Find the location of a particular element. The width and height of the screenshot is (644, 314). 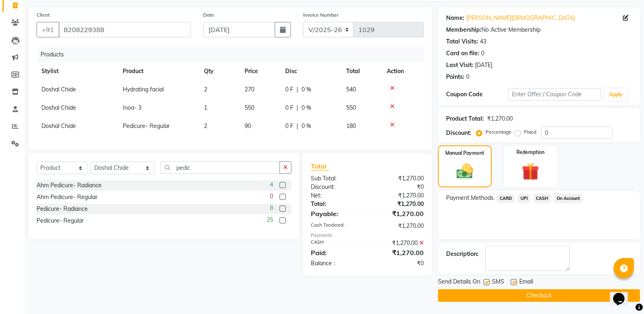

span: CARD is located at coordinates (505, 198).